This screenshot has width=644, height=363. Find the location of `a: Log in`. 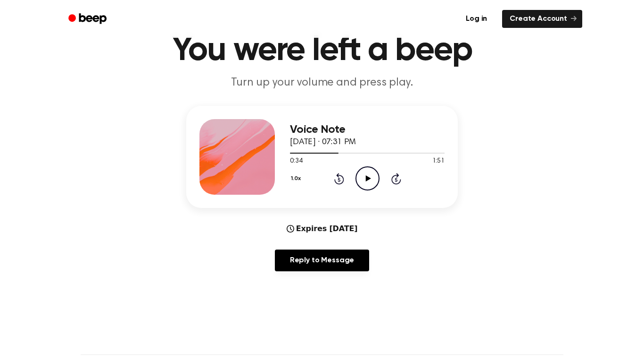

a: Log in is located at coordinates (476, 19).